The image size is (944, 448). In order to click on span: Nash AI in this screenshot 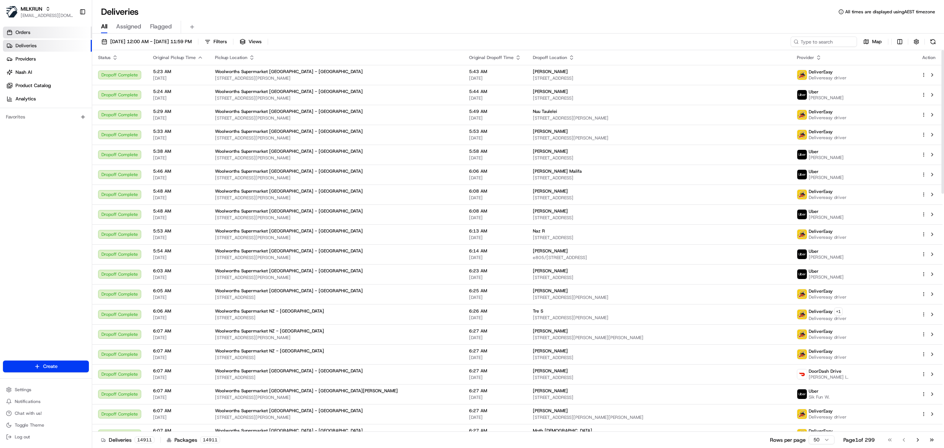, I will do `click(24, 72)`.